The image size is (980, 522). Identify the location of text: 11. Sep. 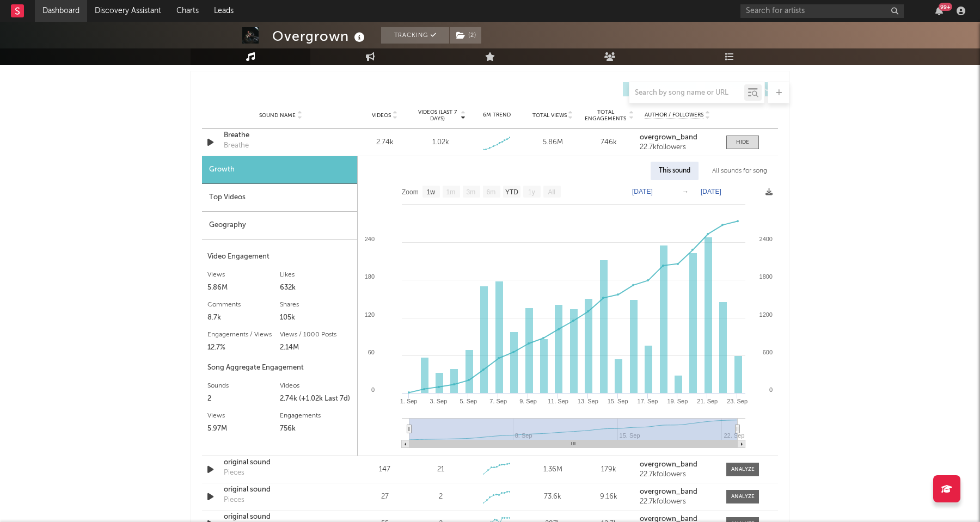
(558, 401).